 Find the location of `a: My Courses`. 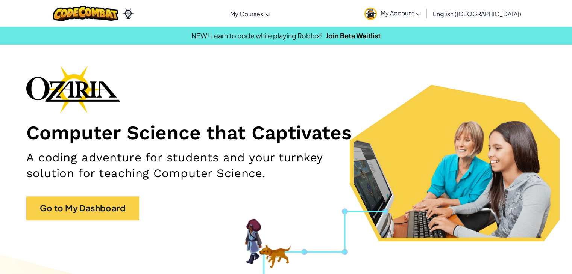

a: My Courses is located at coordinates (250, 14).